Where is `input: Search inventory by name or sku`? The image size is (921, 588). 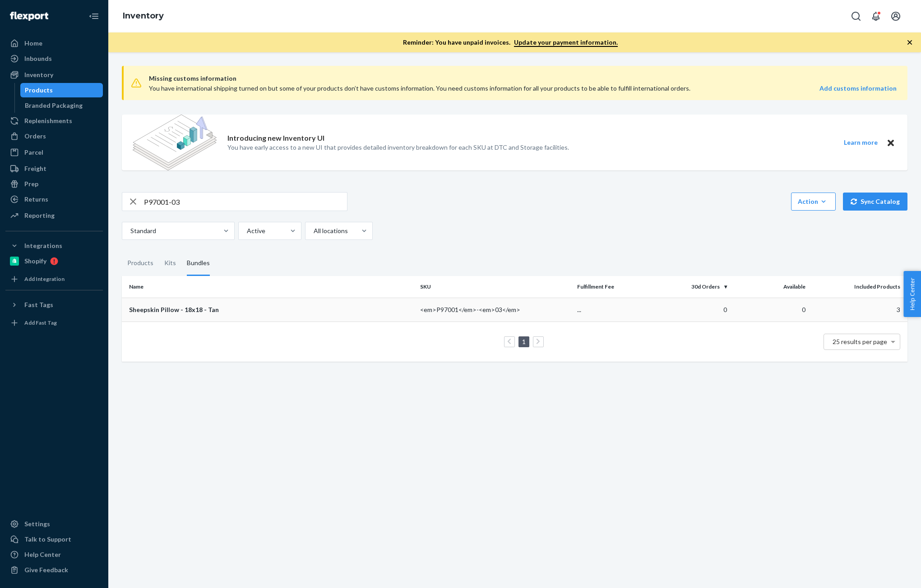
input: Search inventory by name or sku is located at coordinates (246, 201).